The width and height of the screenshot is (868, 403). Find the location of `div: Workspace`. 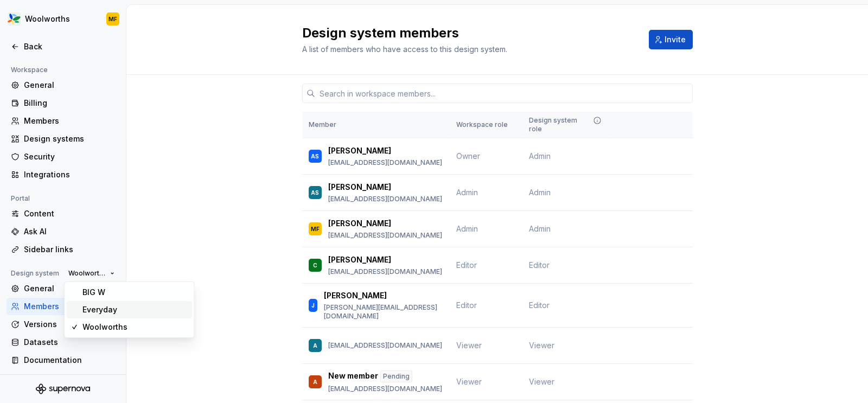

div: Workspace is located at coordinates (30, 70).